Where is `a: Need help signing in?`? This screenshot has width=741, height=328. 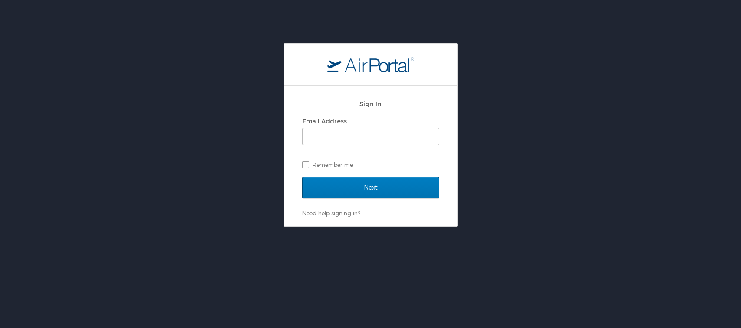
a: Need help signing in? is located at coordinates (331, 213).